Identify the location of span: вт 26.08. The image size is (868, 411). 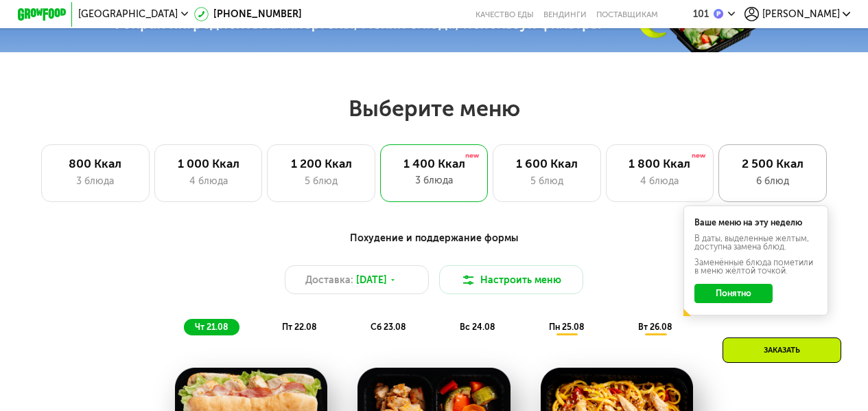
(654, 326).